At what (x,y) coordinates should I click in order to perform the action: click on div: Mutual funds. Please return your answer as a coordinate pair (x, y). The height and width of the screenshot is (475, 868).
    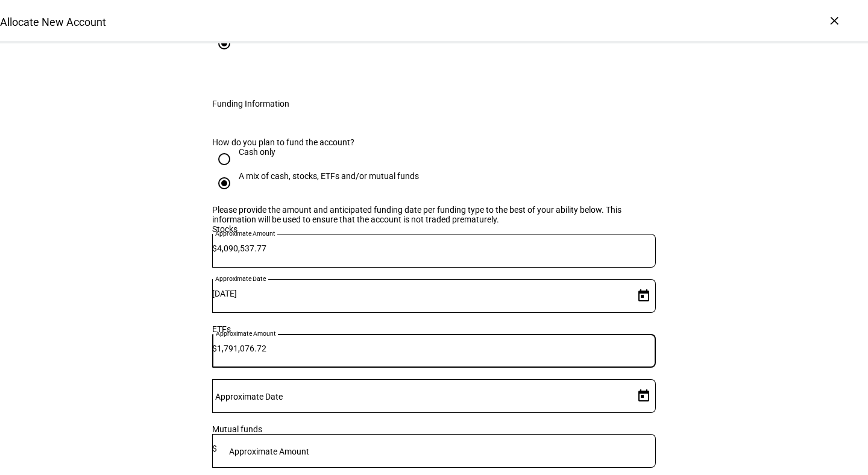
    Looking at the image, I should click on (434, 429).